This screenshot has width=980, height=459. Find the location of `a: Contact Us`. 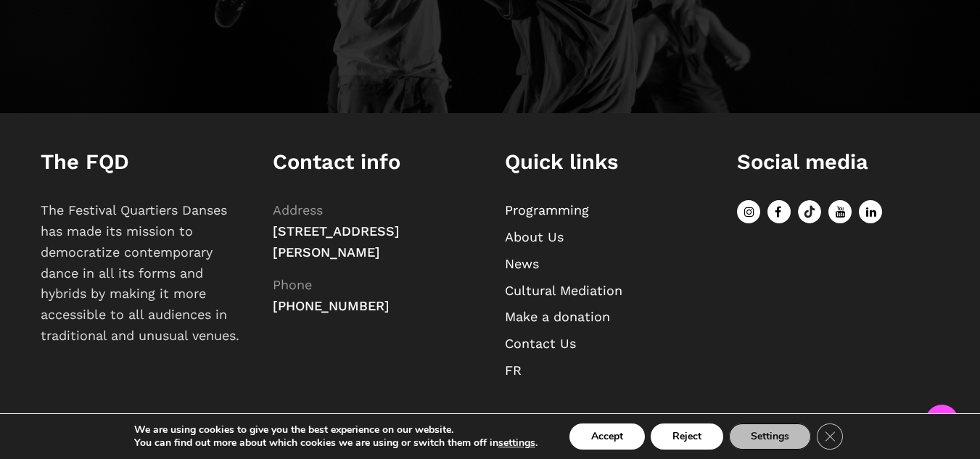

a: Contact Us is located at coordinates (541, 343).